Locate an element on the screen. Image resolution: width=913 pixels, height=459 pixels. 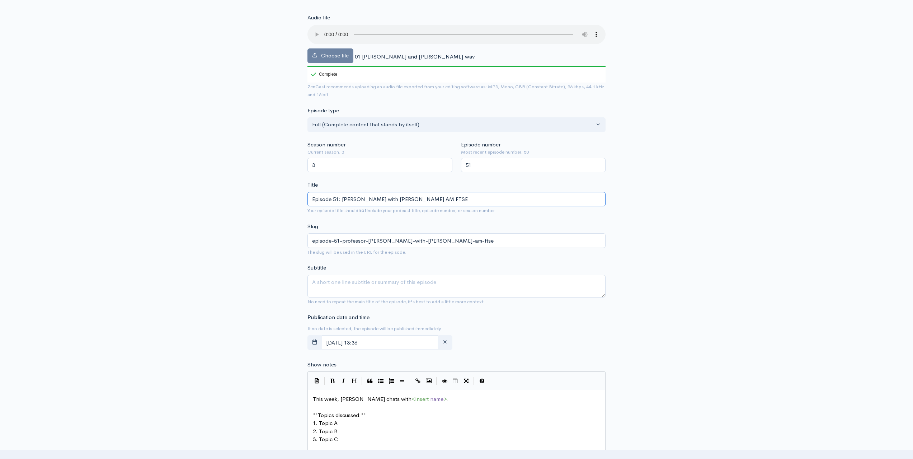
button: Italic is located at coordinates (343, 381).